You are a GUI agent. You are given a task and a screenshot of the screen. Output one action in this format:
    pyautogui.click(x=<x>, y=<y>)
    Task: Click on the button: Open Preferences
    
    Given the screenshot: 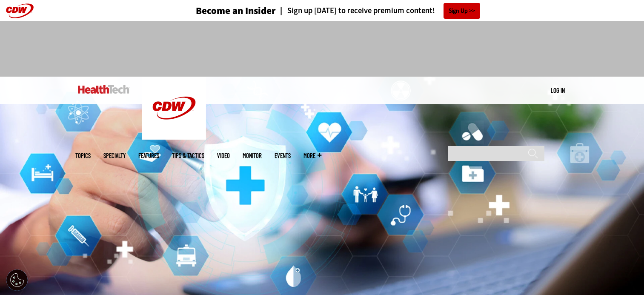 What is the action you would take?
    pyautogui.click(x=17, y=279)
    